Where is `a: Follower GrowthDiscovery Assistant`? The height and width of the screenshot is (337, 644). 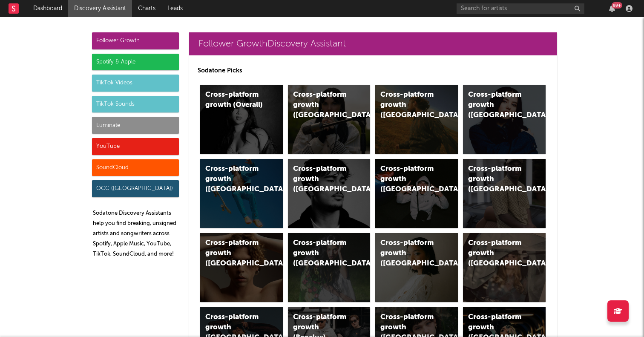 a: Follower GrowthDiscovery Assistant is located at coordinates (373, 44).